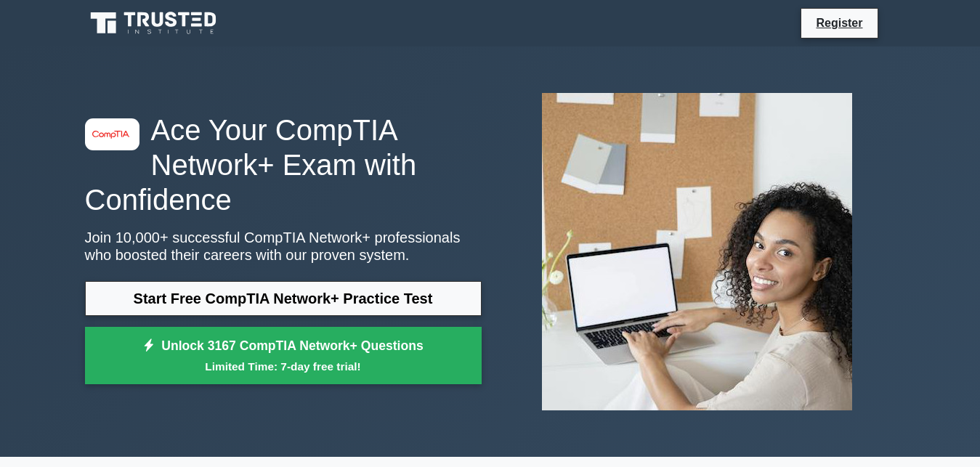 This screenshot has height=467, width=980. Describe the element at coordinates (283, 165) in the screenshot. I see `h1: Ace Your CompTIA Network+ Exam with Confidence` at that location.